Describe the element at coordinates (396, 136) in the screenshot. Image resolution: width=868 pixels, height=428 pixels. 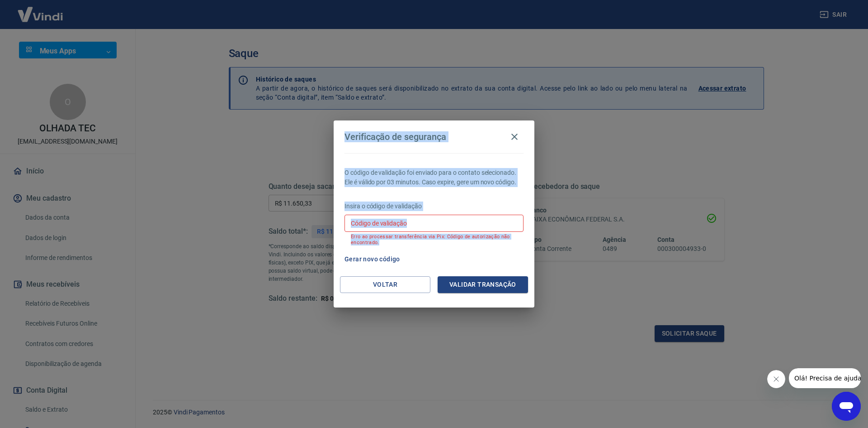
I see `h4: Verificação de segurança` at that location.